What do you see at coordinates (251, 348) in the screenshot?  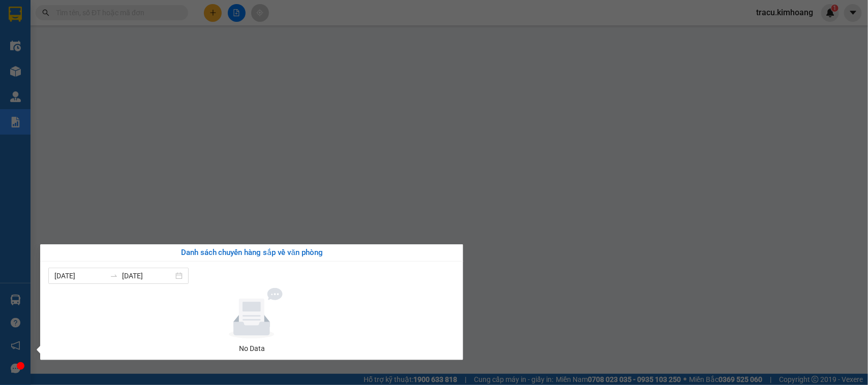 I see `div: No Data` at bounding box center [251, 348].